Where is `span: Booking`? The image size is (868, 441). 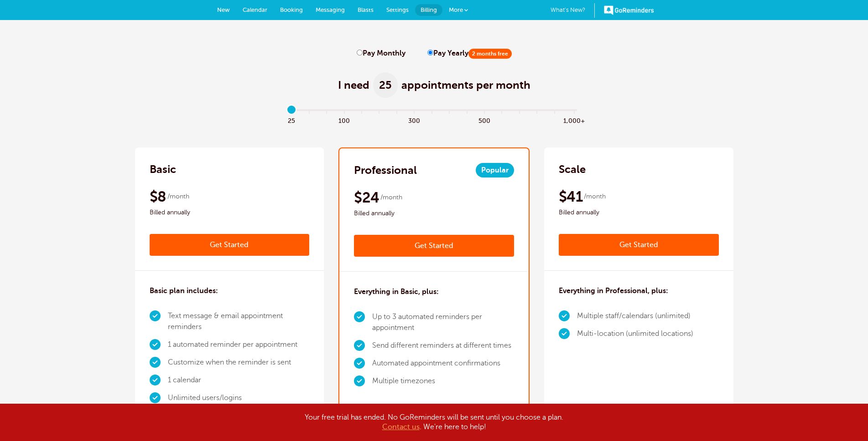 span: Booking is located at coordinates (291, 10).